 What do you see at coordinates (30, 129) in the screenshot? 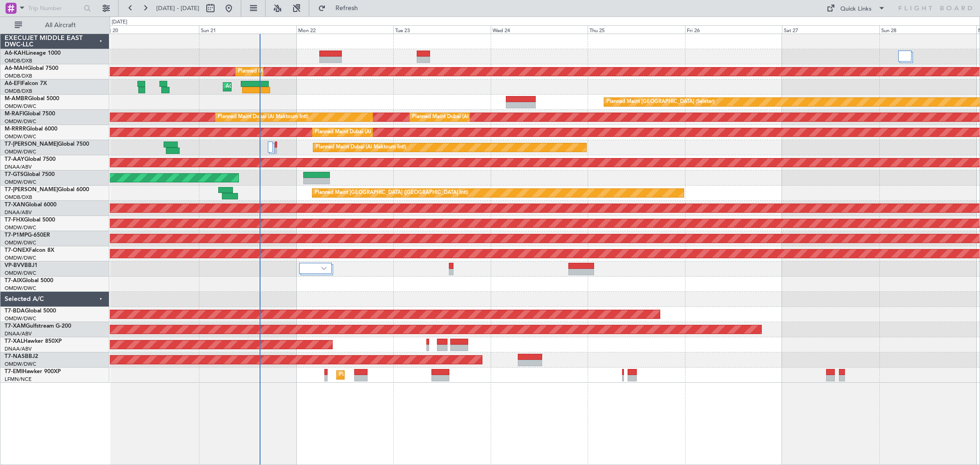
I see `a: M-RRRRGlobal 6000` at bounding box center [30, 129].